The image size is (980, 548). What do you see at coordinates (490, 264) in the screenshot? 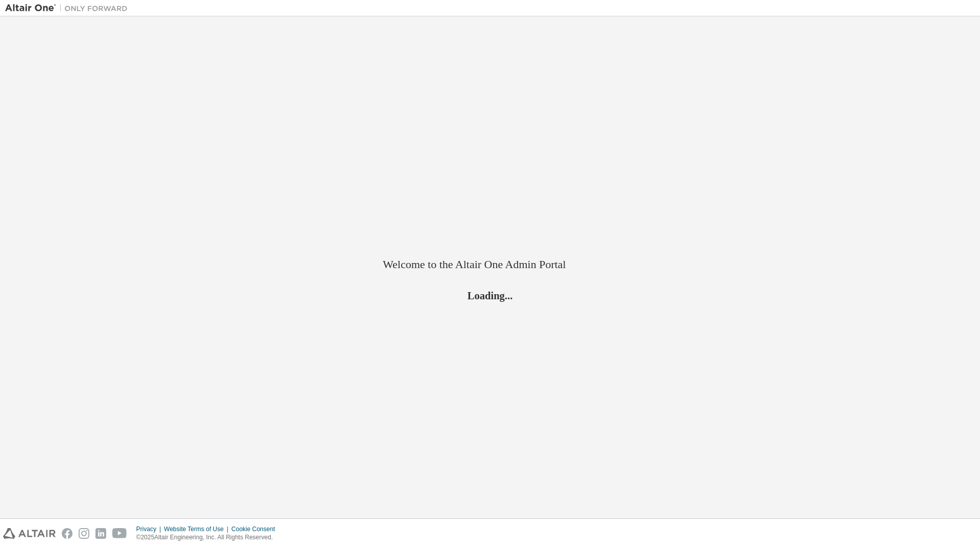
I see `h2: Welcome to the Altair One Admin Portal` at bounding box center [490, 264].